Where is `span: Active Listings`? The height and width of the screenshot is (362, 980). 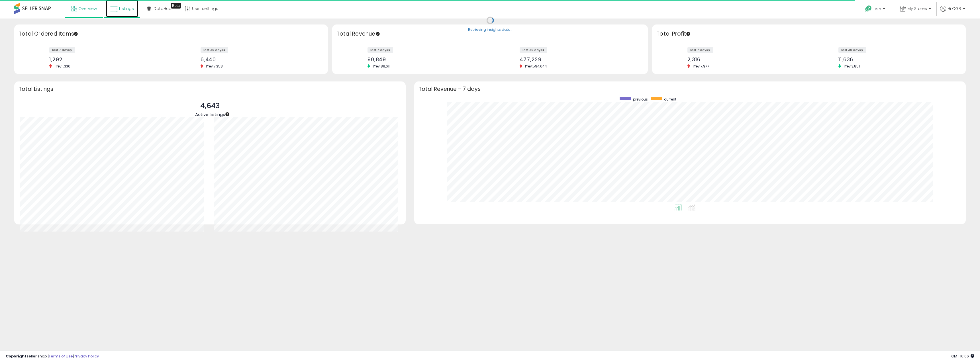
span: Active Listings is located at coordinates (210, 115).